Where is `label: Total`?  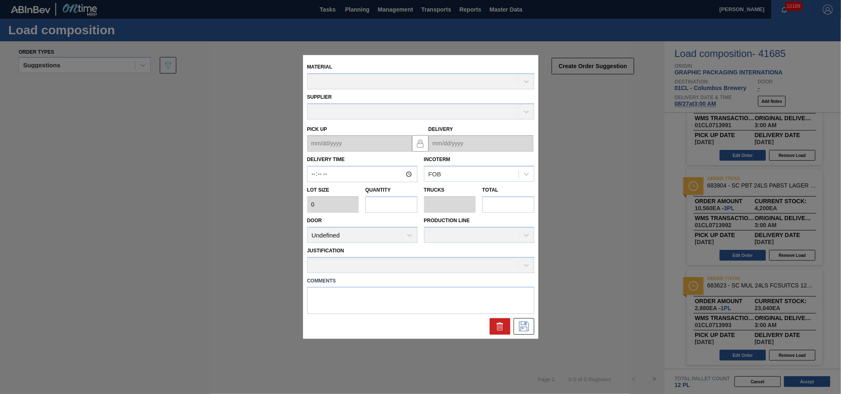 label: Total is located at coordinates (490, 190).